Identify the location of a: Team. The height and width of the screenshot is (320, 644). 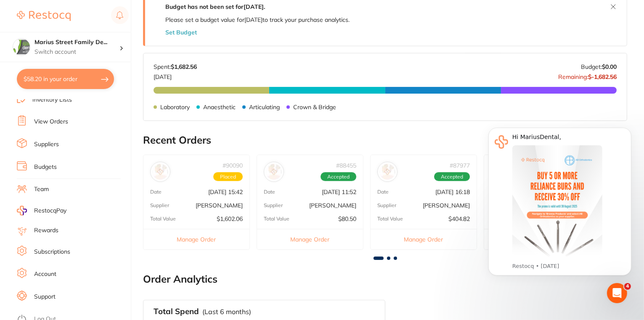
(41, 189).